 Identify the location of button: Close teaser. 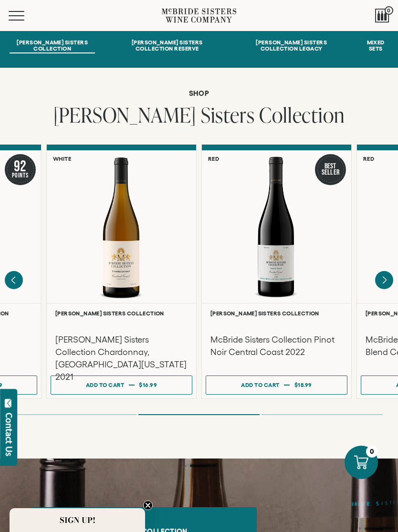
(148, 506).